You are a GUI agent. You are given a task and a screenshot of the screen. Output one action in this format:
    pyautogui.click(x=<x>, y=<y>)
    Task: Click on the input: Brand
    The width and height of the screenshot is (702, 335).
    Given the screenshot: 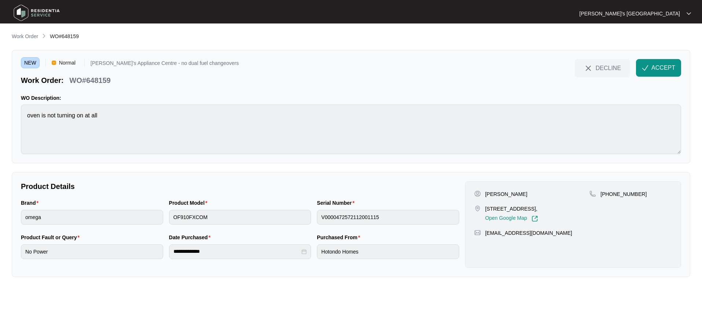 What is the action you would take?
    pyautogui.click(x=92, y=217)
    